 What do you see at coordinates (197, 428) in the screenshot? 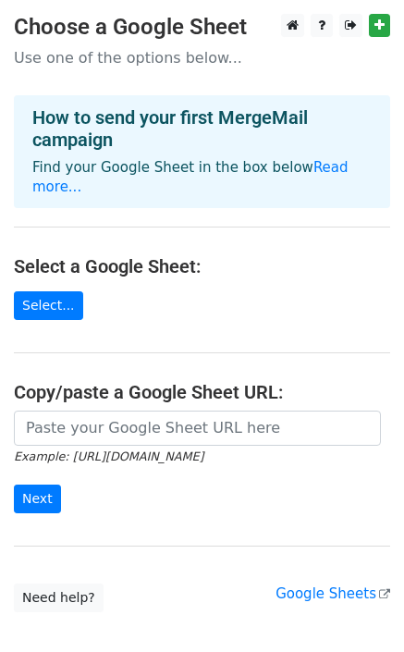
I see `input: Paste your Google Sheet URL here` at bounding box center [197, 428].